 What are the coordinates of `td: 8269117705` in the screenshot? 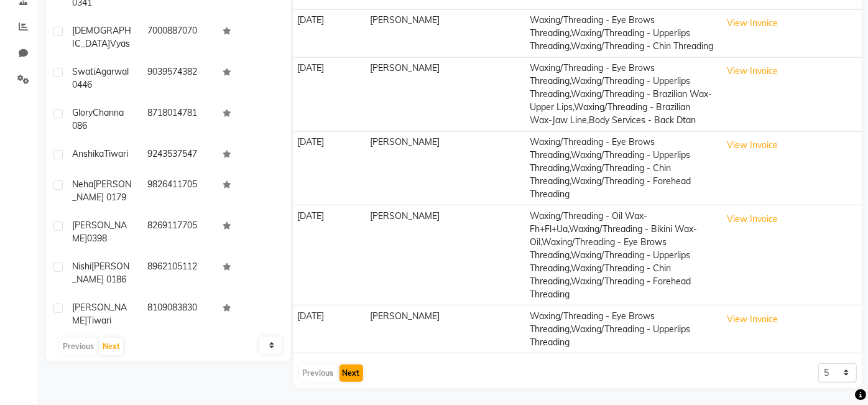 It's located at (177, 232).